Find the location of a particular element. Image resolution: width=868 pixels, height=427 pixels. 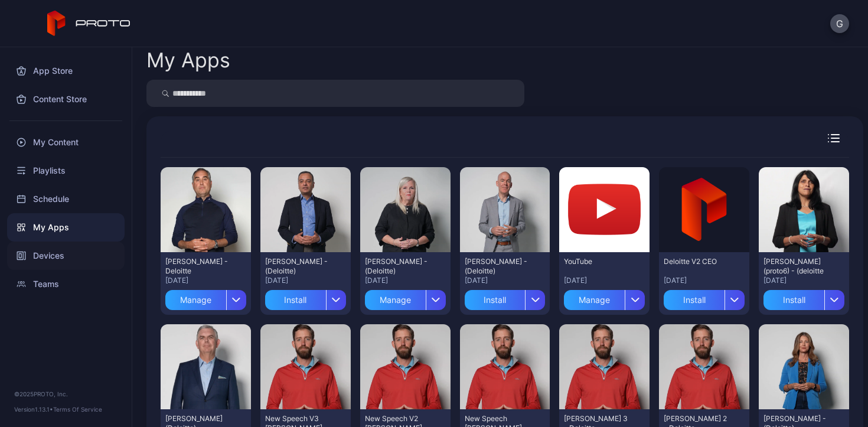

span: Version 1.13.1 • is located at coordinates (34, 410).